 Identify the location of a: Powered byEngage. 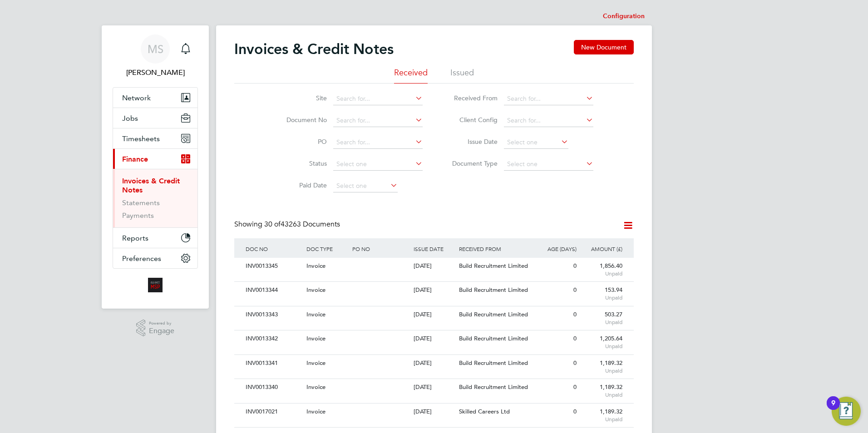
(155, 328).